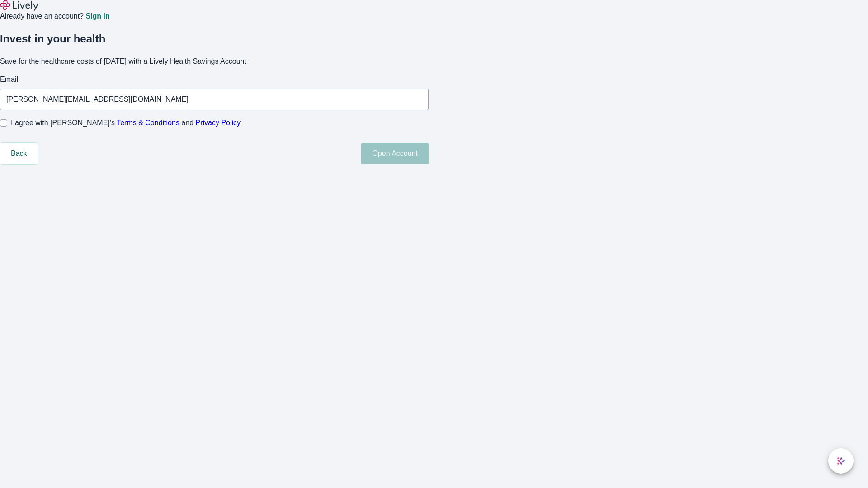  Describe the element at coordinates (148, 122) in the screenshot. I see `a: Terms & Conditions` at that location.